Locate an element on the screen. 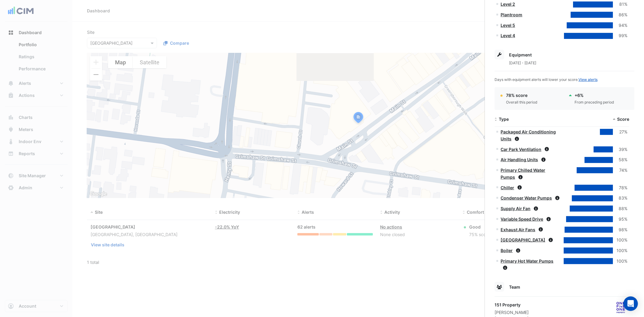  div: 151 Property is located at coordinates (511, 305).